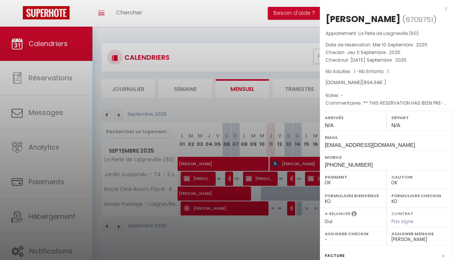  Describe the element at coordinates (337, 213) in the screenshot. I see `label: A relancer` at that location.